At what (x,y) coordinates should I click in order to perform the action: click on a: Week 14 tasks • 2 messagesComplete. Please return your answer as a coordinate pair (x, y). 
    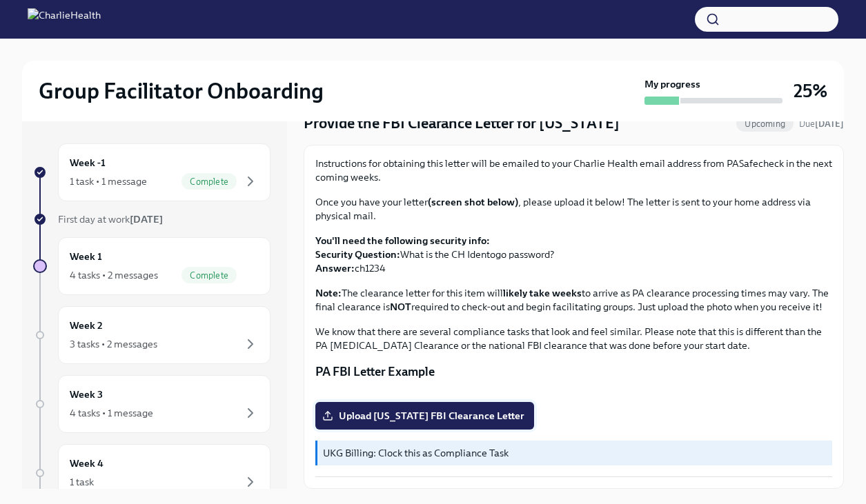
    Looking at the image, I should click on (152, 266).